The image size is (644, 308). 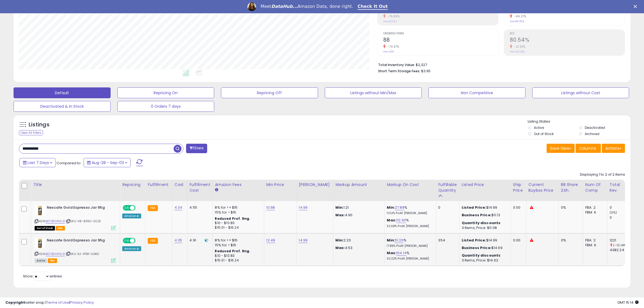 What do you see at coordinates (41, 261) in the screenshot?
I see `span: All listings currently available for purchase on Amazon` at bounding box center [41, 261].